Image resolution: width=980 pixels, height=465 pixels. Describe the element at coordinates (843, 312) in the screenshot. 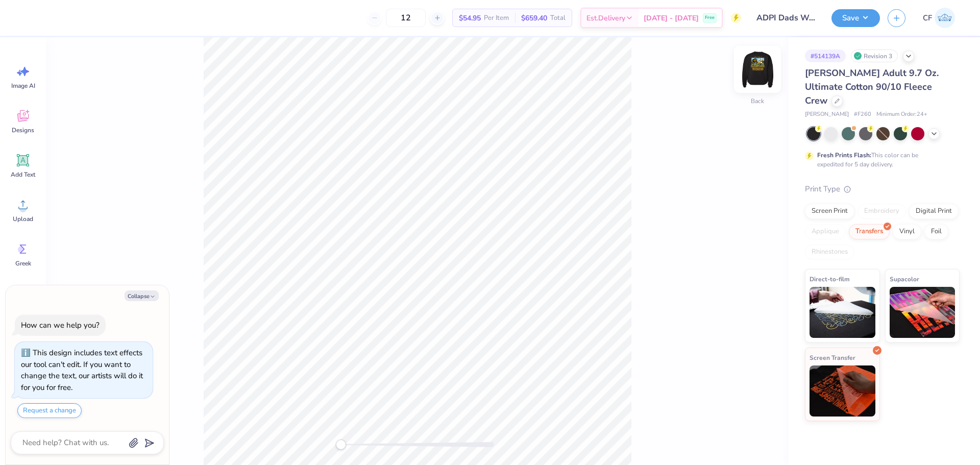

I see `img: Direct-to-film` at that location.